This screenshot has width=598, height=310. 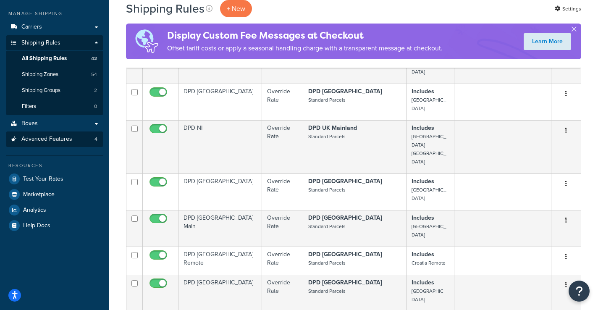 What do you see at coordinates (34, 210) in the screenshot?
I see `span: Analytics` at bounding box center [34, 210].